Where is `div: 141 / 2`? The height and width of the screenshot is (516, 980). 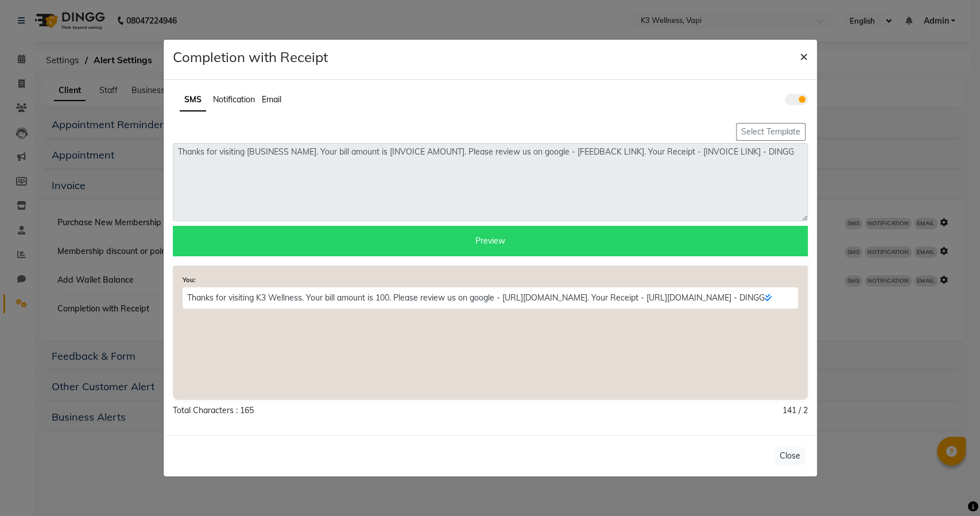
div: 141 / 2 is located at coordinates (795, 410).